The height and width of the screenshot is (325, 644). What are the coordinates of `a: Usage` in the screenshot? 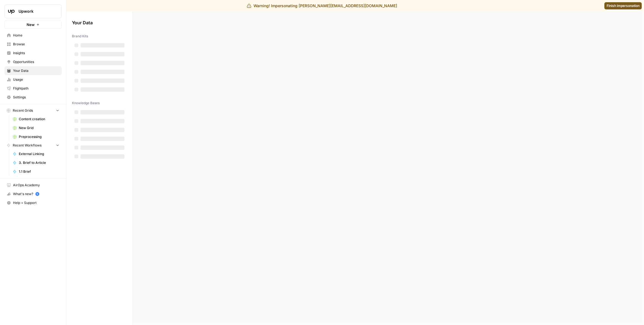 It's located at (33, 80).